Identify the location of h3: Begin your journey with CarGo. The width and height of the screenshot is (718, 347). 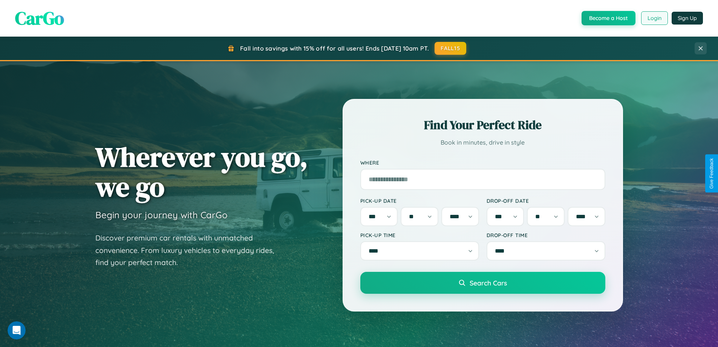
(161, 215).